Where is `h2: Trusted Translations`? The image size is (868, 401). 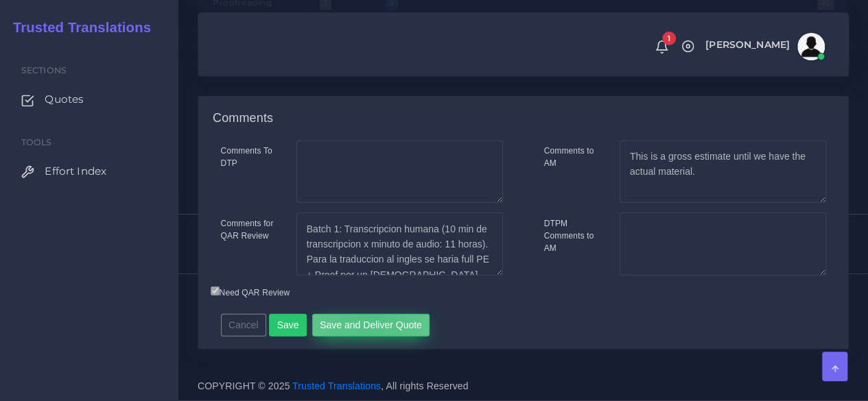
h2: Trusted Translations is located at coordinates (77, 27).